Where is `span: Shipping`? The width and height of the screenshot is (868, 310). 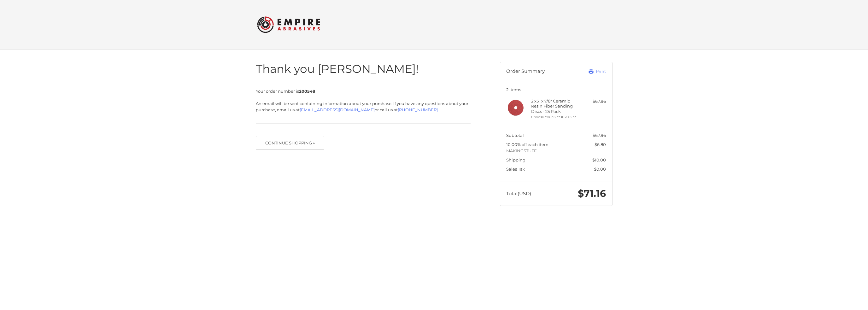 span: Shipping is located at coordinates (516, 160).